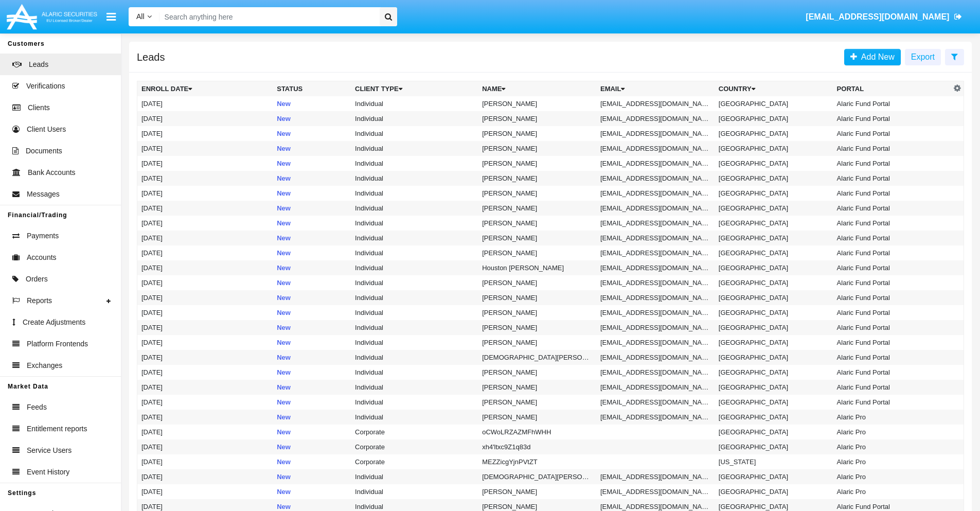 Image resolution: width=980 pixels, height=511 pixels. What do you see at coordinates (414, 89) in the screenshot?
I see `th: Client Type` at bounding box center [414, 89].